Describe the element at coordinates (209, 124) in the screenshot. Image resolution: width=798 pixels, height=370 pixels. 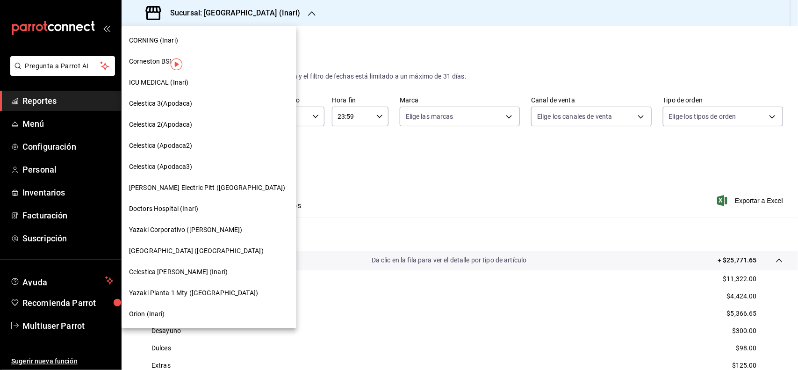
I see `div: Celestica 2(Apodaca)` at that location.